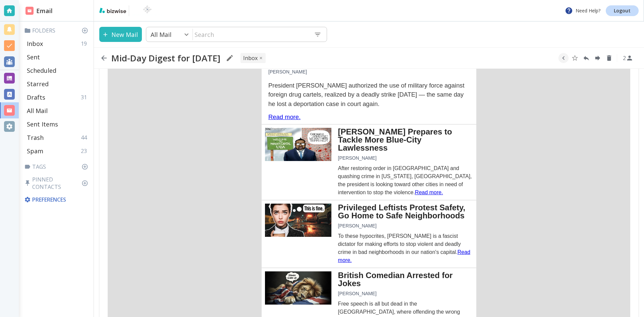 The width and height of the screenshot is (644, 317). Describe the element at coordinates (120, 34) in the screenshot. I see `button: New Mail` at that location.